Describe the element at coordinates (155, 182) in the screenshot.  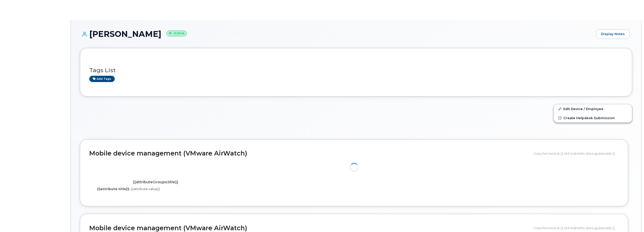
I see `h4: {{attributeGroups.title}}` at that location.